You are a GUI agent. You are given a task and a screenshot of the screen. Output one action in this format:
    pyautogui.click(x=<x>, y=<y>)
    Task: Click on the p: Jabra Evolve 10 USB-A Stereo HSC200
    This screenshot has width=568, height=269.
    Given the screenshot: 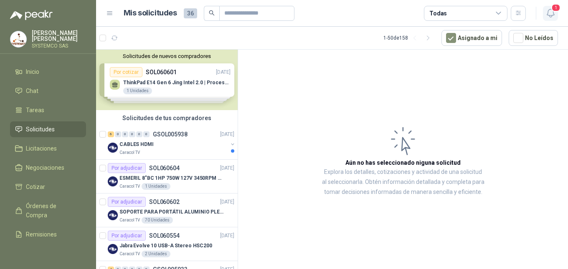 What is the action you would take?
    pyautogui.click(x=166, y=246)
    